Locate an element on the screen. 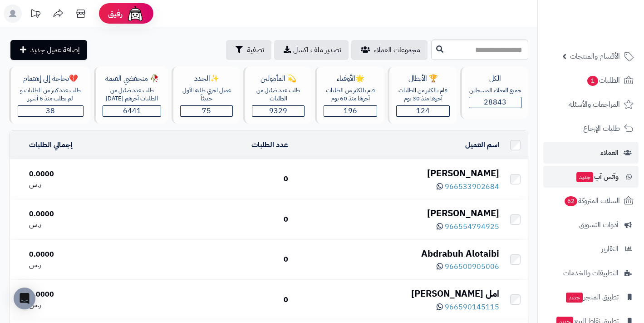  a: 966500905006 is located at coordinates (467, 266).